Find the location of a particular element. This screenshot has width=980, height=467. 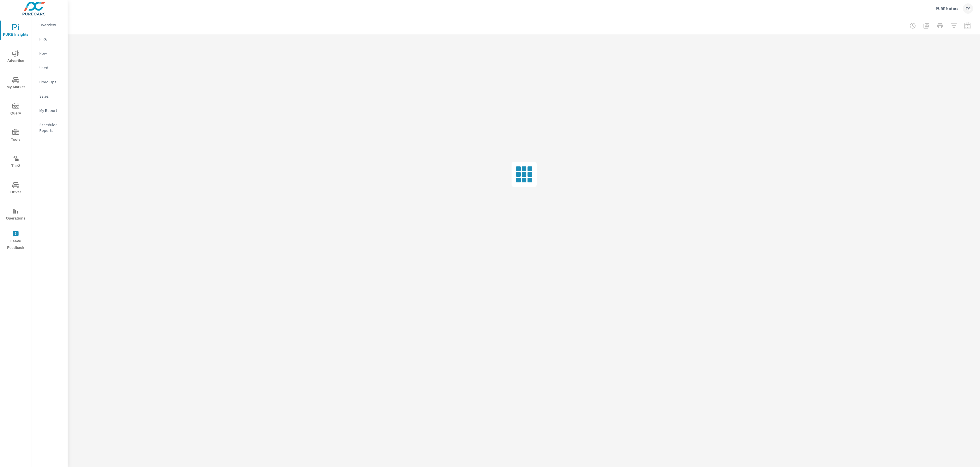

p: Scheduled Reports is located at coordinates (51, 128).